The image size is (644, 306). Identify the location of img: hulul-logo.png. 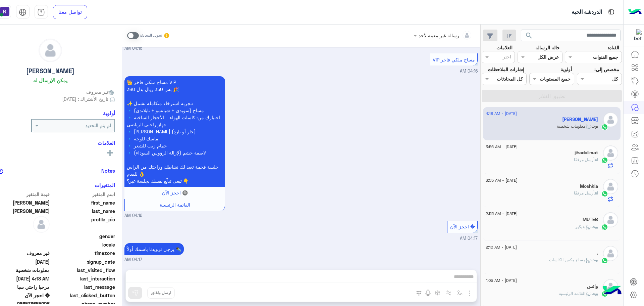
(612, 291).